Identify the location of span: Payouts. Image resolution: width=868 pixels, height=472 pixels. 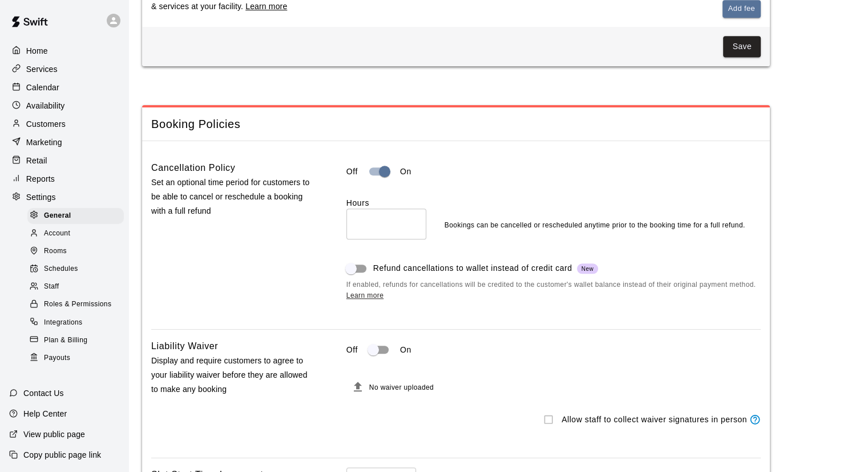
(57, 358).